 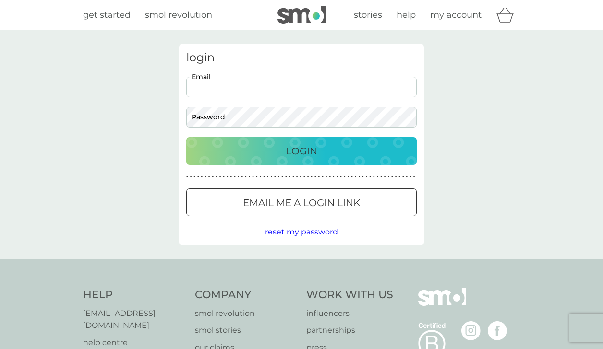 What do you see at coordinates (406, 15) in the screenshot?
I see `a: help` at bounding box center [406, 15].